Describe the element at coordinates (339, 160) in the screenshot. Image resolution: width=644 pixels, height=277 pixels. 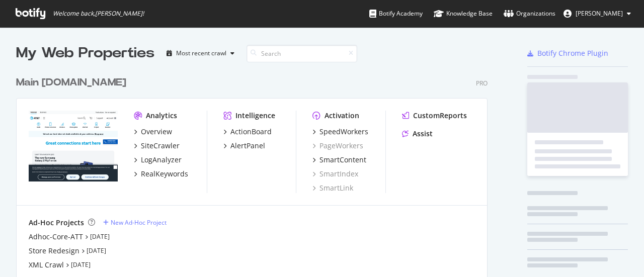
I see `a: SmartContent` at that location.